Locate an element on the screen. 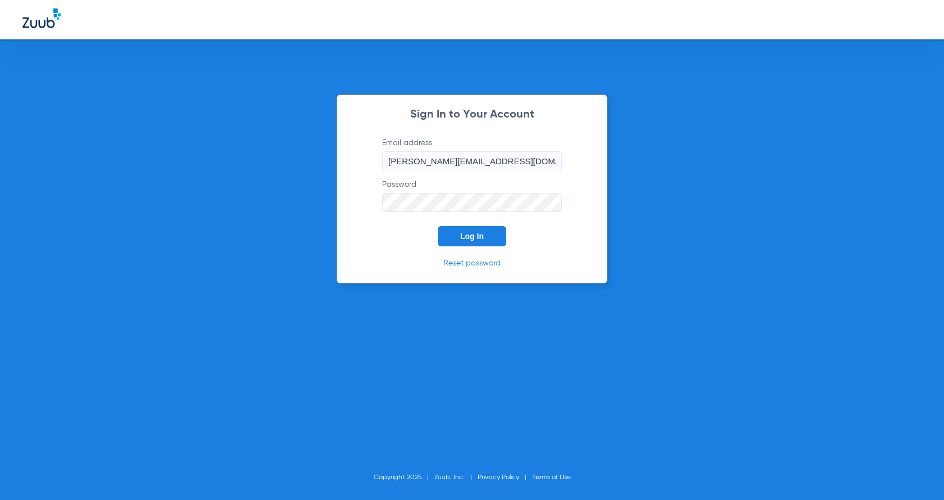  a: Privacy Policy is located at coordinates (499, 477).